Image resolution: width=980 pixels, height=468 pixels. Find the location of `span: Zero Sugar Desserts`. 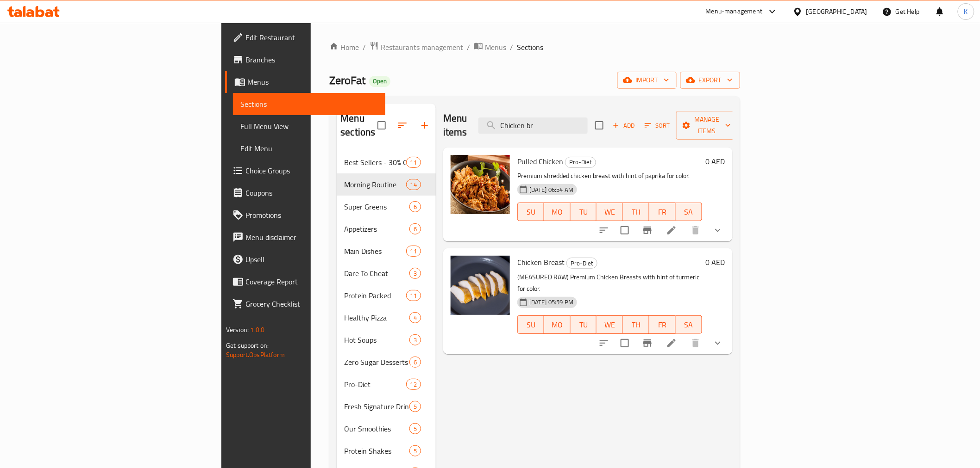

span: Zero Sugar Desserts is located at coordinates (377, 362).